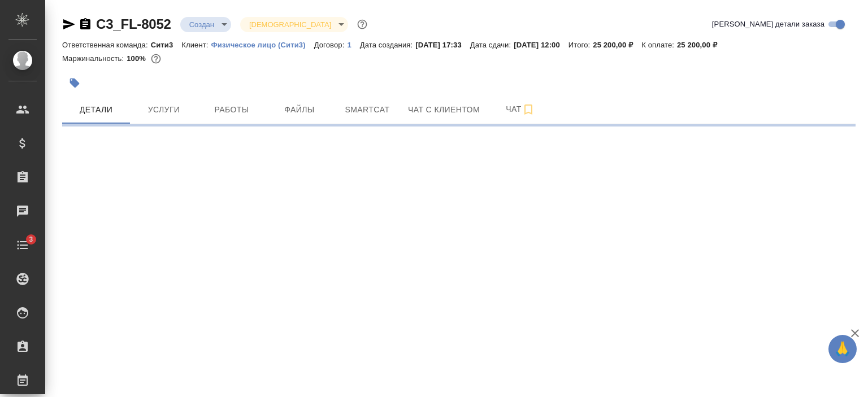 The image size is (868, 397). I want to click on button: Добавить тэг, so click(74, 83).